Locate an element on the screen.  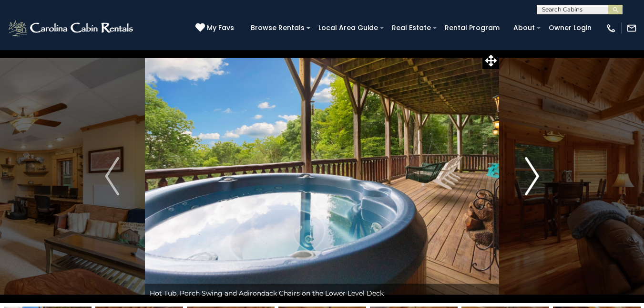
a: My Favs is located at coordinates (216, 28).